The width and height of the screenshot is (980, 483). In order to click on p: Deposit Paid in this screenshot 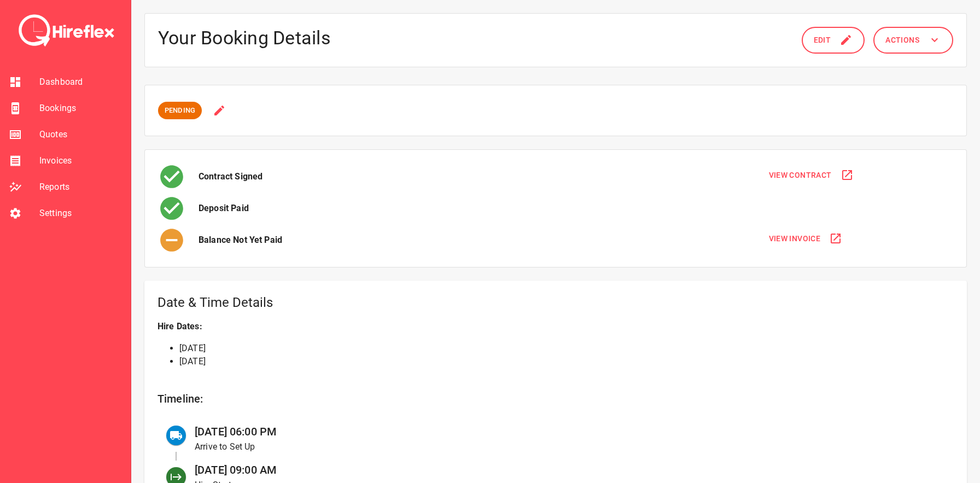, I will do `click(223, 209)`.